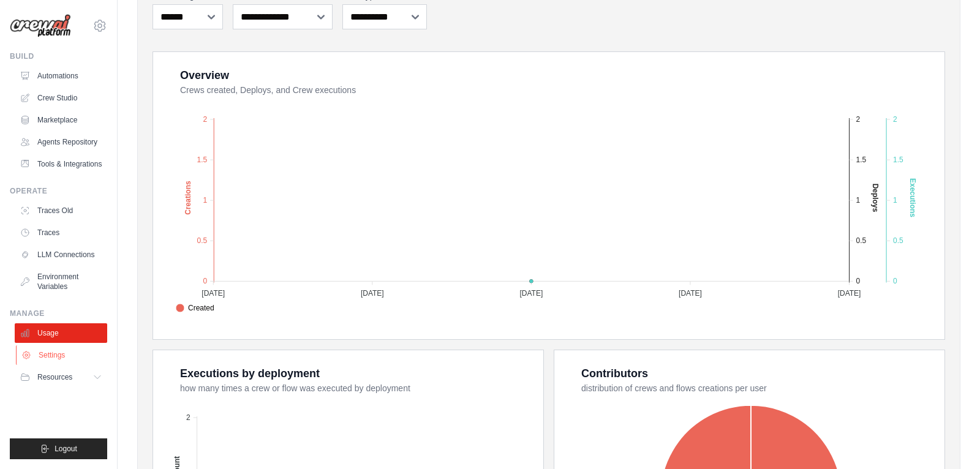 The height and width of the screenshot is (469, 980). I want to click on a: Marketplace, so click(61, 120).